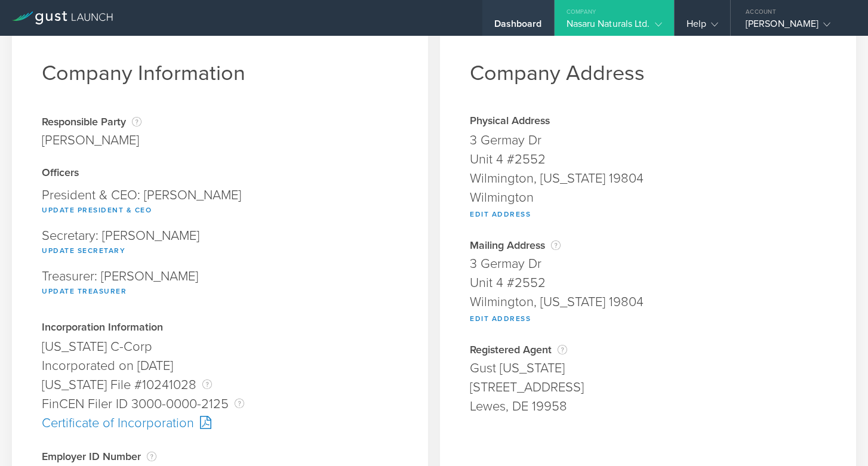 This screenshot has height=466, width=868. Describe the element at coordinates (220, 73) in the screenshot. I see `h1: Company Information` at that location.